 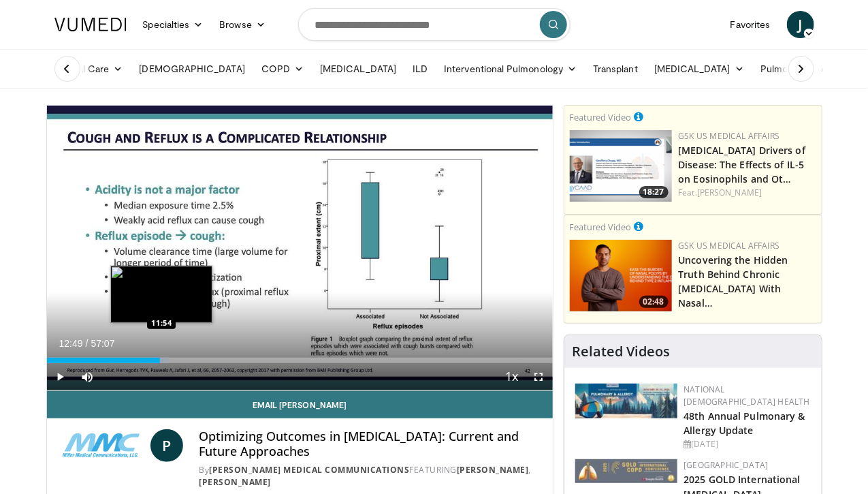 What do you see at coordinates (626, 471) in the screenshot?
I see `img: 29f03053-4637-48fc-b8d3-cde88653f0ec.jpeg.150x105_q85_autocrop_double_scale_upscale_version-0.2.jpg` at bounding box center [626, 471].